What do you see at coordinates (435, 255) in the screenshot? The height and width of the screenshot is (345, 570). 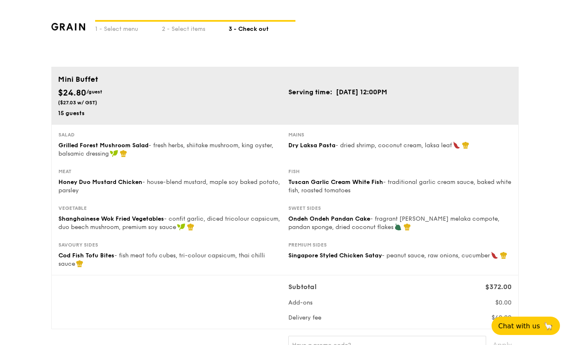 I see `span: - peanut sauce, raw onions, cucumber` at bounding box center [435, 255].